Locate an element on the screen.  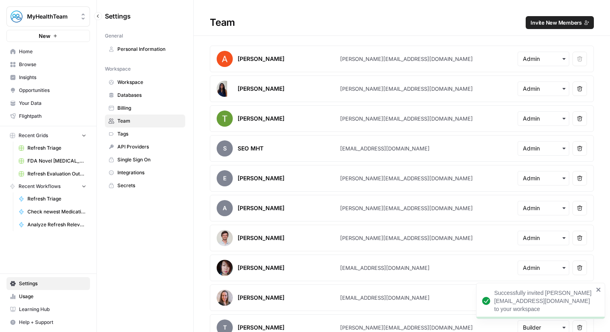
span: Single Sign On is located at coordinates (149, 160).